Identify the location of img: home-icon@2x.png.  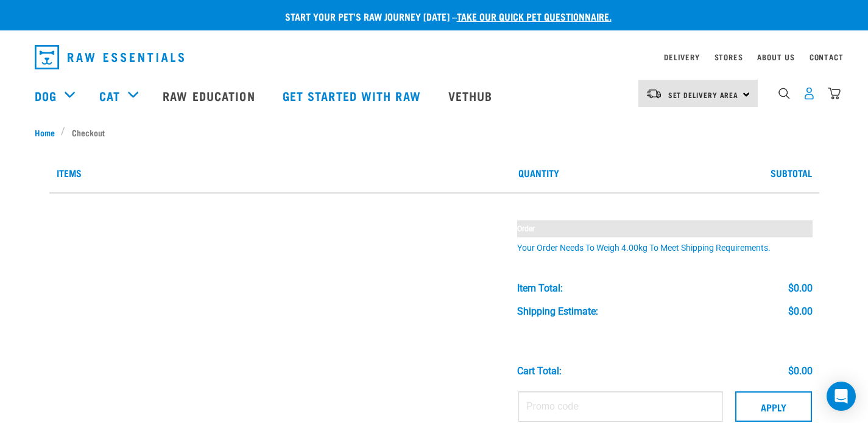
(834, 93).